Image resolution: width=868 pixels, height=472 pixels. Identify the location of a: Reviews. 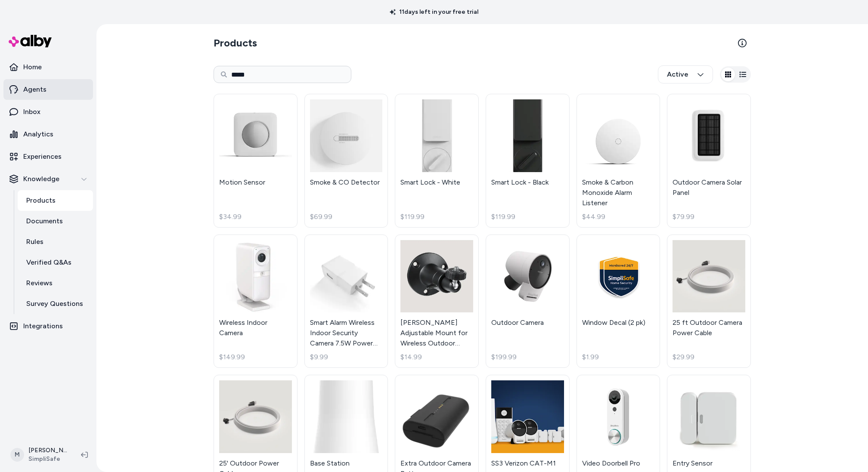
(55, 283).